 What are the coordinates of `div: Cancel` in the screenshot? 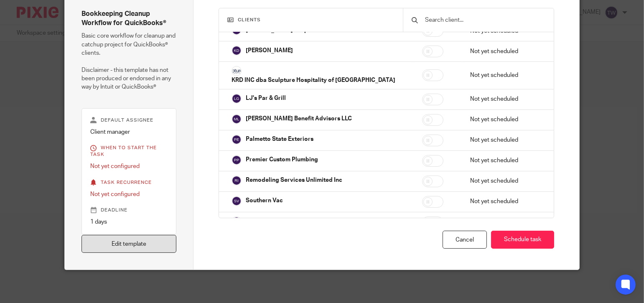 It's located at (465, 240).